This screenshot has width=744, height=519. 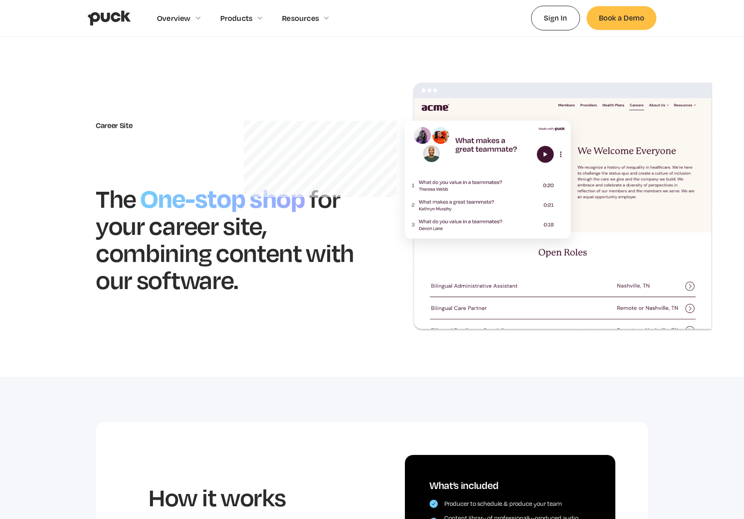 What do you see at coordinates (510, 486) in the screenshot?
I see `div: What’s included` at bounding box center [510, 486].